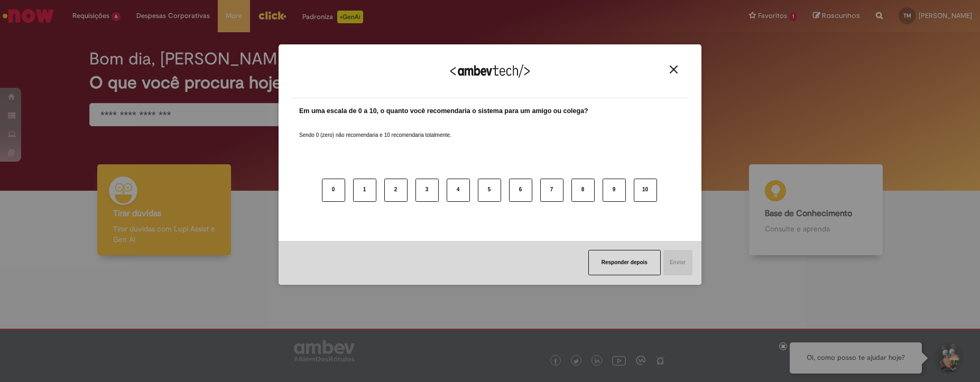 The image size is (980, 382). Describe the element at coordinates (396, 190) in the screenshot. I see `button: 2` at that location.